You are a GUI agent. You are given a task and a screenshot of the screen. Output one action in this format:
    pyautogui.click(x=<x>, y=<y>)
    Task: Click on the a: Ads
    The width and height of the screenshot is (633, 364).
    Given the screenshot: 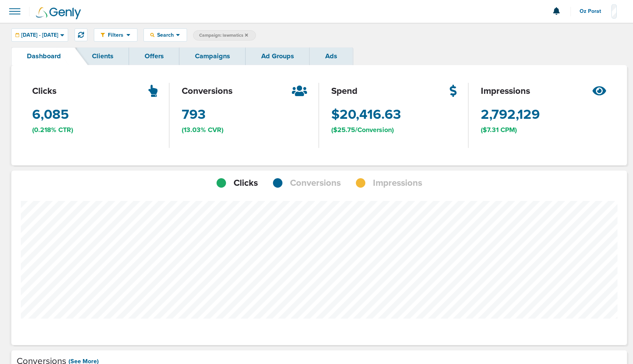 What is the action you would take?
    pyautogui.click(x=331, y=56)
    